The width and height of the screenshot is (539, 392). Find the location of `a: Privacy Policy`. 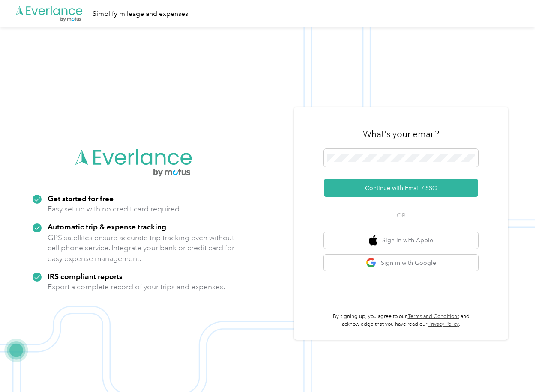

a: Privacy Policy is located at coordinates (443, 324).